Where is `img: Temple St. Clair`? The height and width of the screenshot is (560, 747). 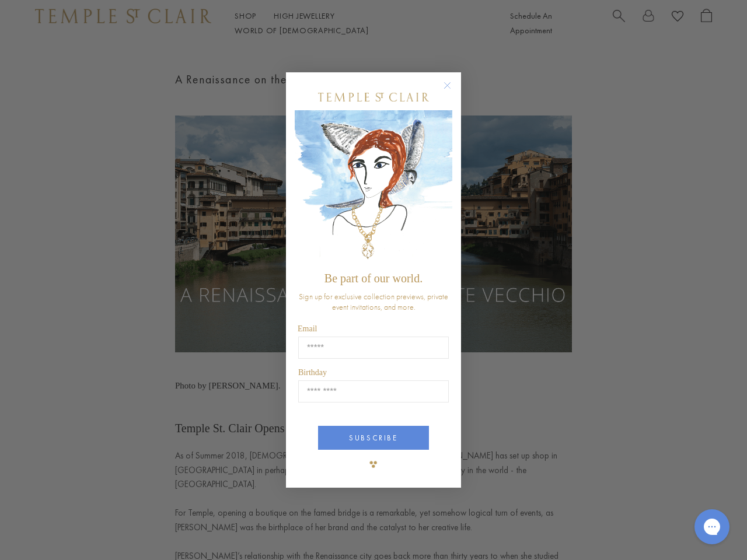
img: Temple St. Clair is located at coordinates (374, 97).